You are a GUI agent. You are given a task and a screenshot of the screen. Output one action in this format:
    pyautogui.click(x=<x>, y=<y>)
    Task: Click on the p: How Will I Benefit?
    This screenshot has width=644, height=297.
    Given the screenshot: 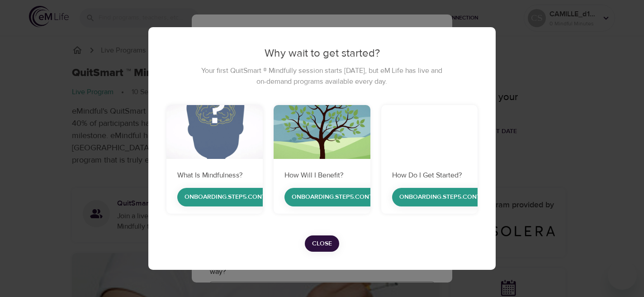 What is the action you would take?
    pyautogui.click(x=322, y=175)
    